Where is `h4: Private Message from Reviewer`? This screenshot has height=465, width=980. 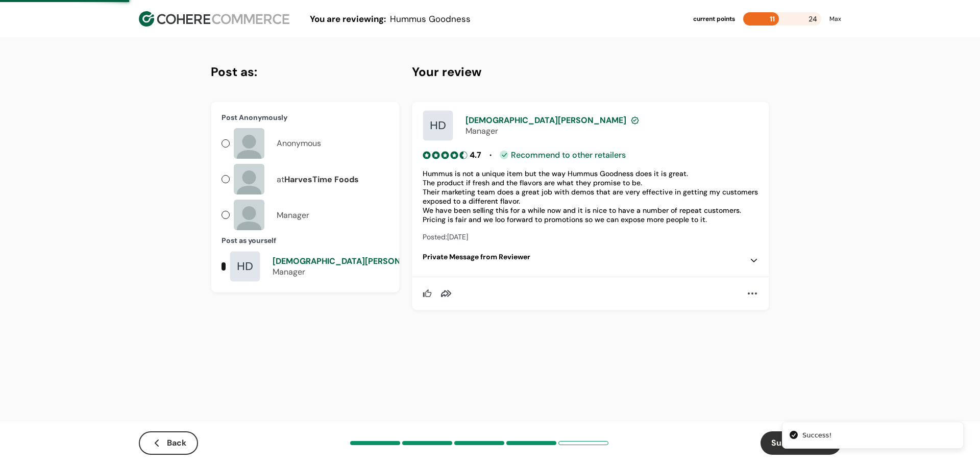 h4: Private Message from Reviewer is located at coordinates (476, 257).